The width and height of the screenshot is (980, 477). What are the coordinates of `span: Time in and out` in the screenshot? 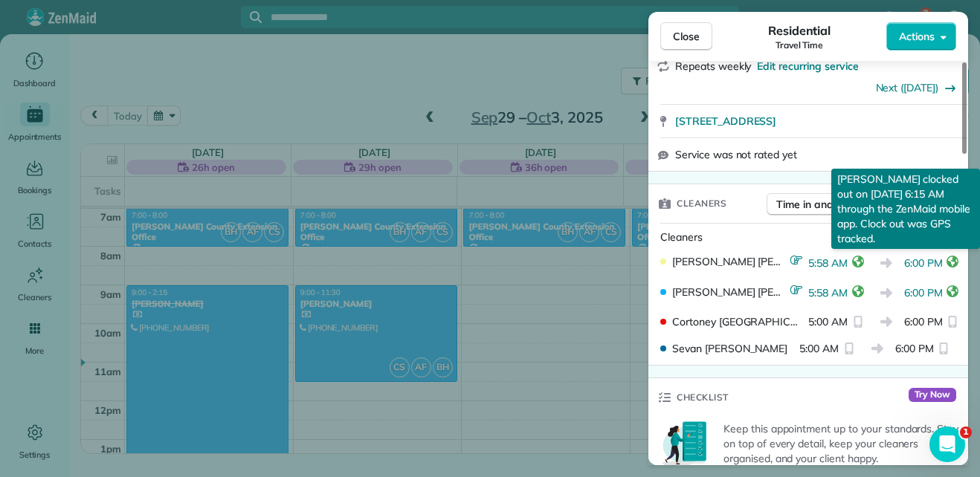 It's located at (813, 205).